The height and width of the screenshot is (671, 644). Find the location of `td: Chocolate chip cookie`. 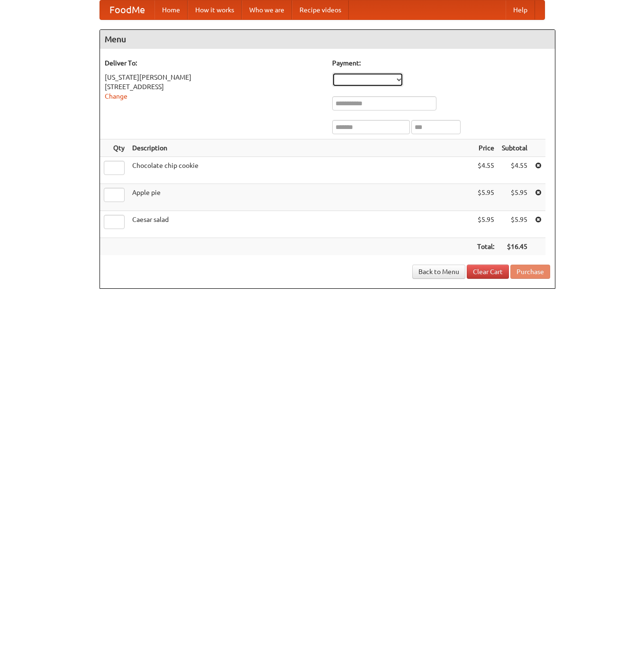

td: Chocolate chip cookie is located at coordinates (301, 171).